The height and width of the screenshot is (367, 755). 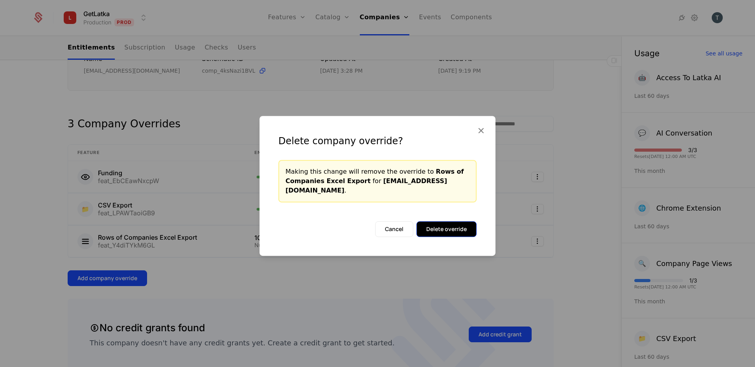 I want to click on span: Rows of Companies Excel Export, so click(x=374, y=176).